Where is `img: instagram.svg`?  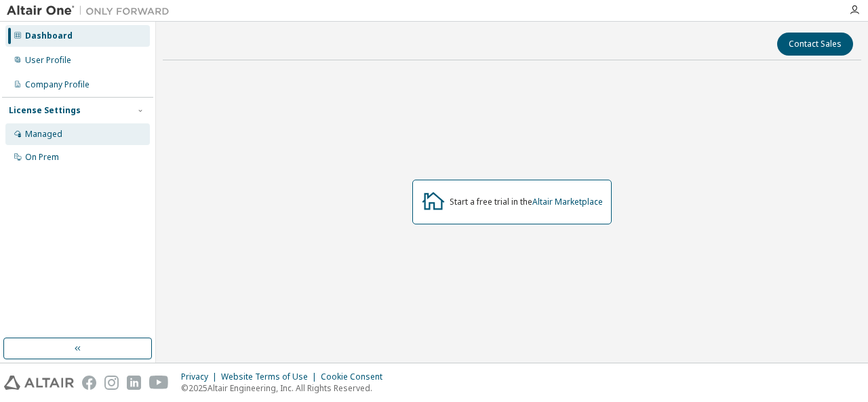 img: instagram.svg is located at coordinates (111, 382).